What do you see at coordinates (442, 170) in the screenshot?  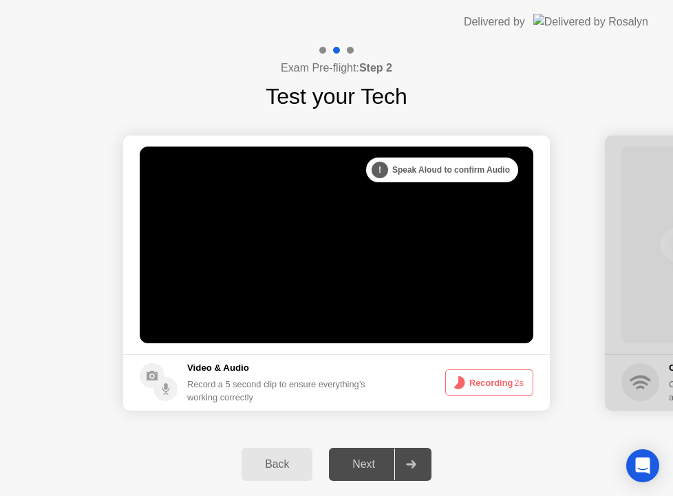 I see `div: Speak Aloud to confirm Audio` at bounding box center [442, 170].